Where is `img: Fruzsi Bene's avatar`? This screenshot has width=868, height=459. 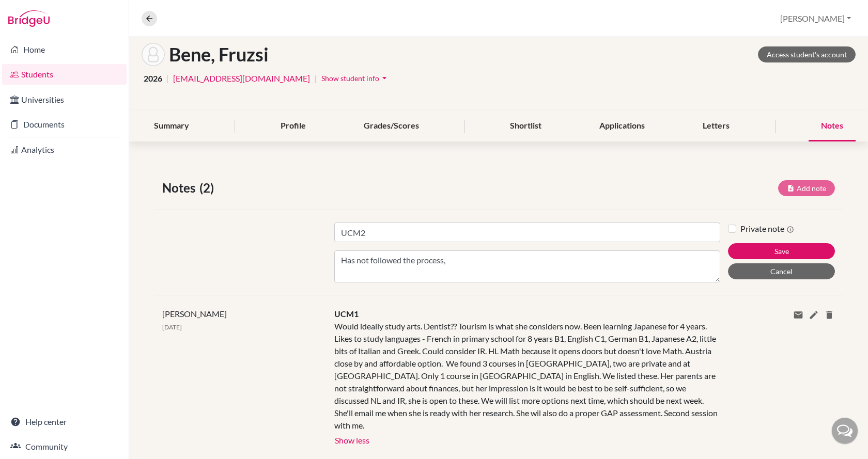 img: Fruzsi Bene's avatar is located at coordinates (153, 54).